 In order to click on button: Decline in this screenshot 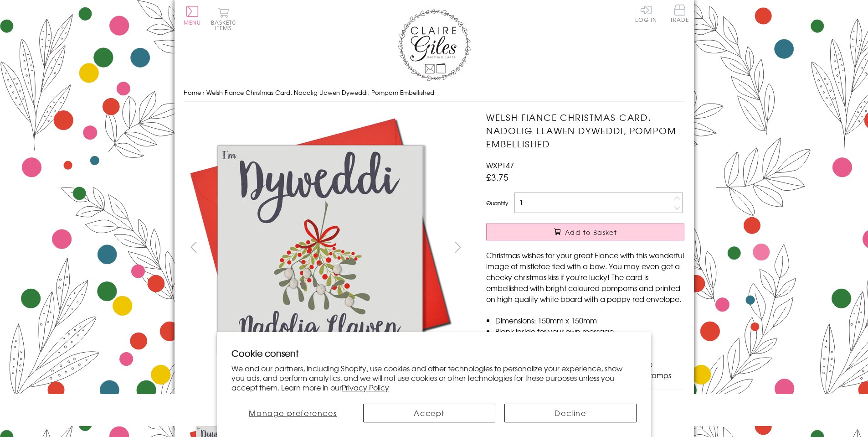, I will do `click(570, 413)`.